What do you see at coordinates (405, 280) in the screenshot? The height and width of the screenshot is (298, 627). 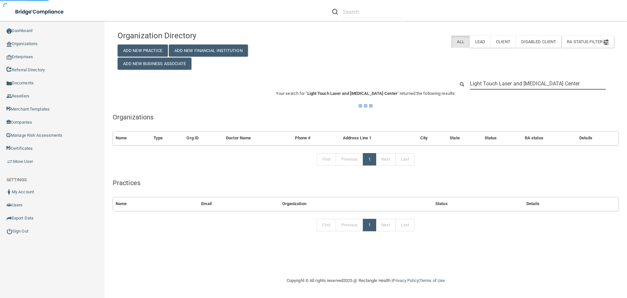 I see `a: Privacy Policy` at bounding box center [405, 280].